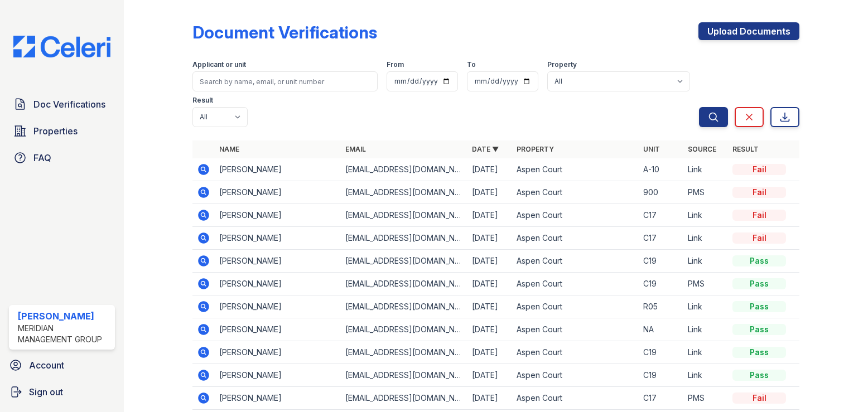  What do you see at coordinates (62, 158) in the screenshot?
I see `a: FAQ` at bounding box center [62, 158].